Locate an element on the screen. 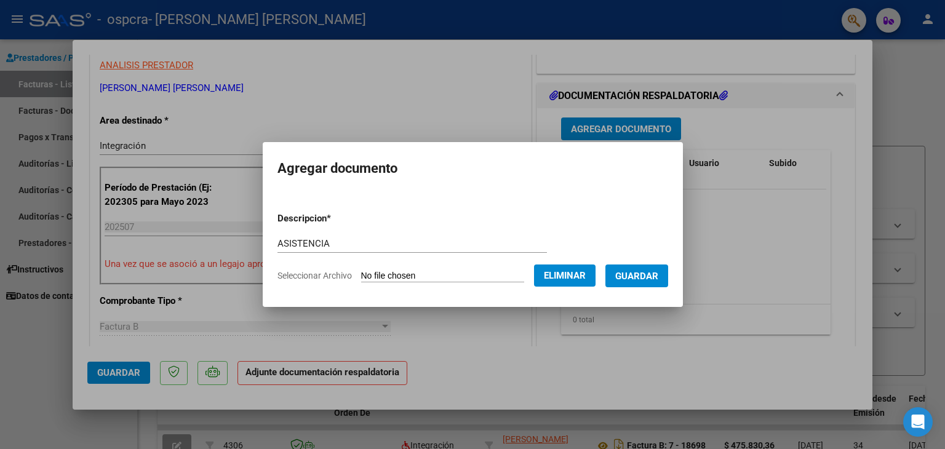  h2: Agregar documento is located at coordinates (473, 169).